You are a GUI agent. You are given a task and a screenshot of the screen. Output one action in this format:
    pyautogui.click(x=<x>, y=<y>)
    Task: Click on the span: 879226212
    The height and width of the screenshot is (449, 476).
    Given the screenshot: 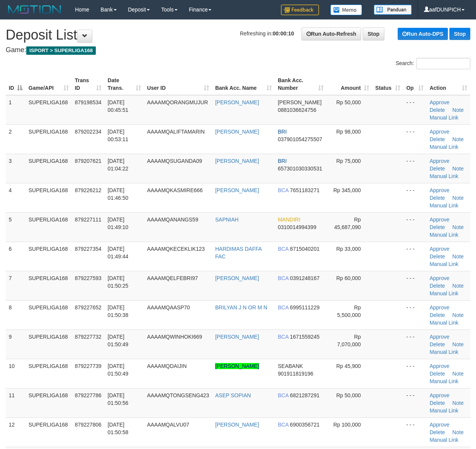 What is the action you would take?
    pyautogui.click(x=88, y=190)
    